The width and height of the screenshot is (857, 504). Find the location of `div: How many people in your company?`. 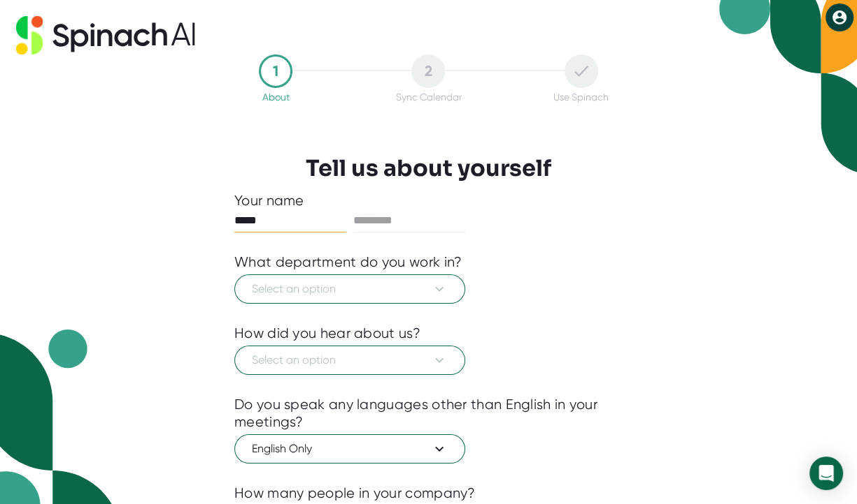

div: How many people in your company? is located at coordinates (354, 493).